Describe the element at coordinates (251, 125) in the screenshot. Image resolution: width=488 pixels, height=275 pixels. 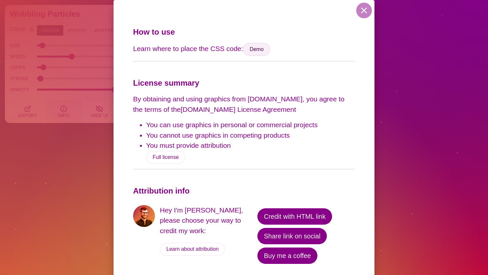
I see `li: You can use graphics in personal or commercial projects` at that location.